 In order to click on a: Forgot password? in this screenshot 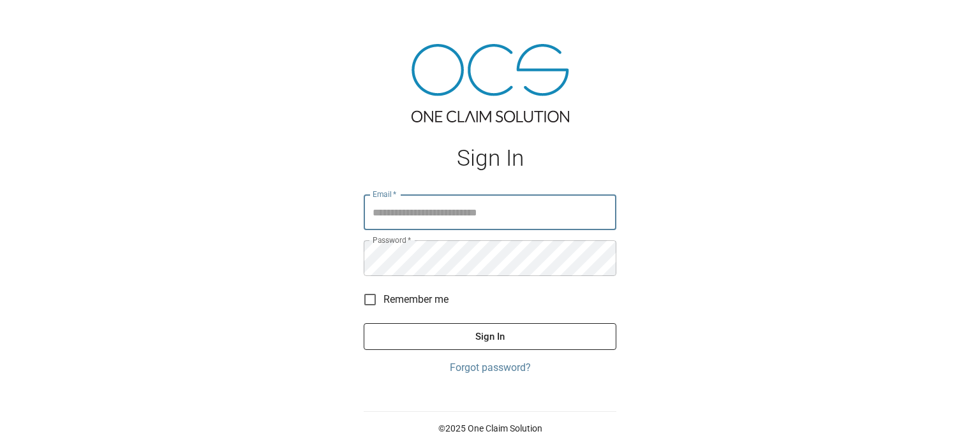, I will do `click(490, 368)`.